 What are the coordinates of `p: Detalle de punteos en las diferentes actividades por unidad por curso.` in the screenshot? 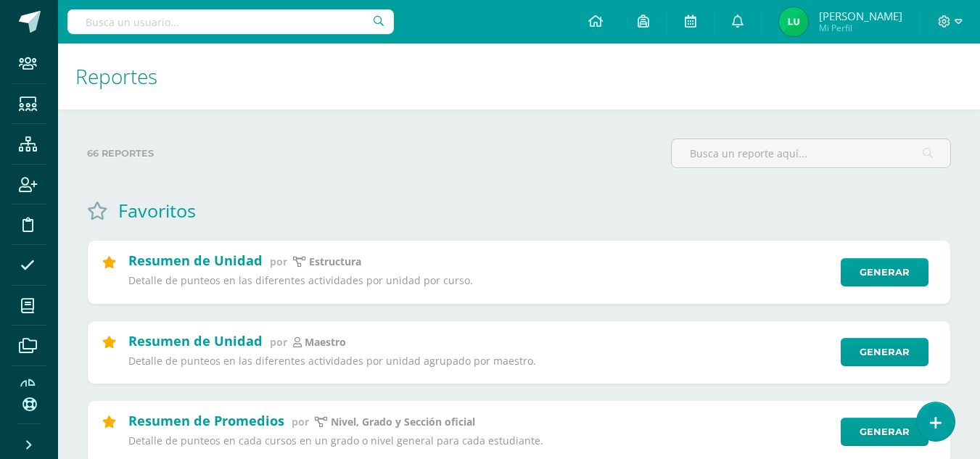 It's located at (480, 281).